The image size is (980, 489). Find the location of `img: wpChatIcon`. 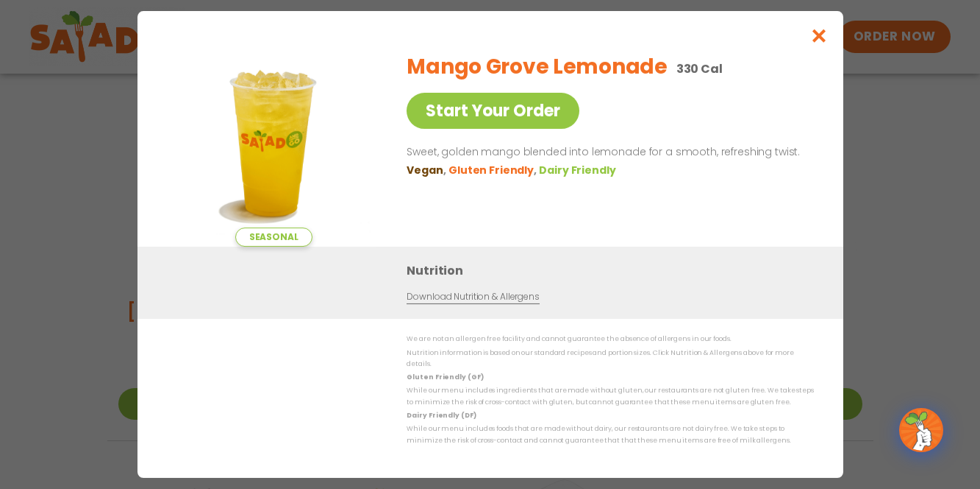

img: wpChatIcon is located at coordinates (921, 430).